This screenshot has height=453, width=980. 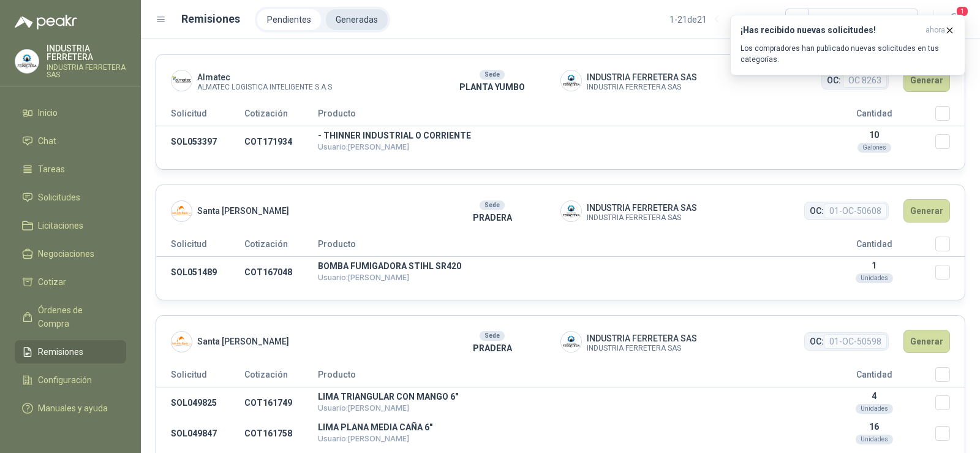 What do you see at coordinates (201, 272) in the screenshot?
I see `td: SOL051489` at bounding box center [201, 272].